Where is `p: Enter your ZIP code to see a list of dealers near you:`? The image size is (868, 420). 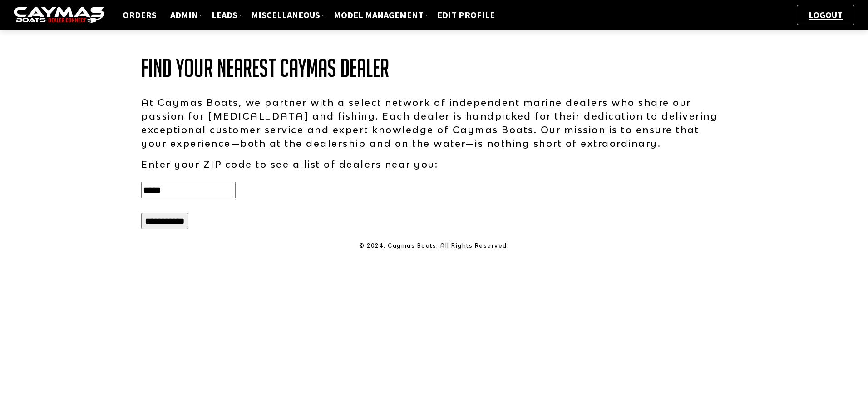 p: Enter your ZIP code to see a list of dealers near you: is located at coordinates (434, 164).